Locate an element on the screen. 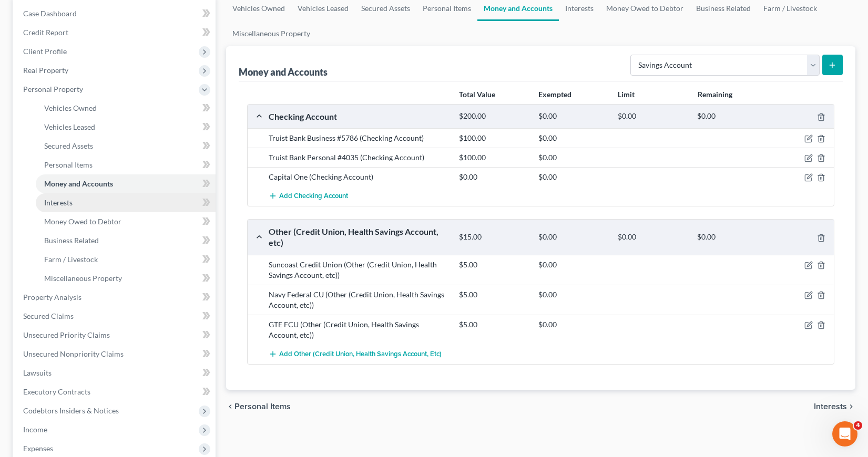  a: Unsecured Priority Claims is located at coordinates (115, 335).